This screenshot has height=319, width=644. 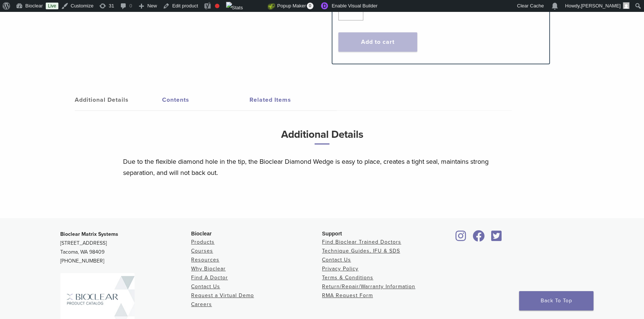 I want to click on a: Back To Top, so click(x=556, y=301).